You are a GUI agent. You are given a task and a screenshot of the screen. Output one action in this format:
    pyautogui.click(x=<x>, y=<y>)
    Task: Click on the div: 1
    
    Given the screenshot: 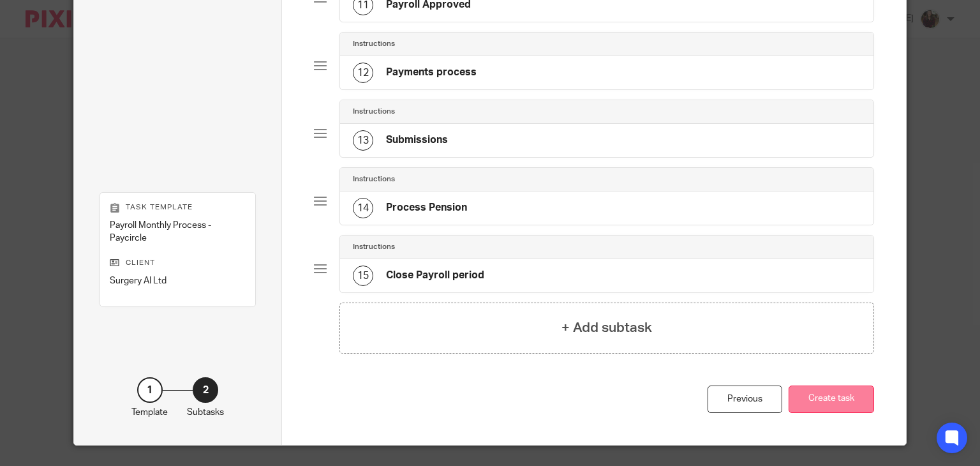 What is the action you would take?
    pyautogui.click(x=150, y=390)
    